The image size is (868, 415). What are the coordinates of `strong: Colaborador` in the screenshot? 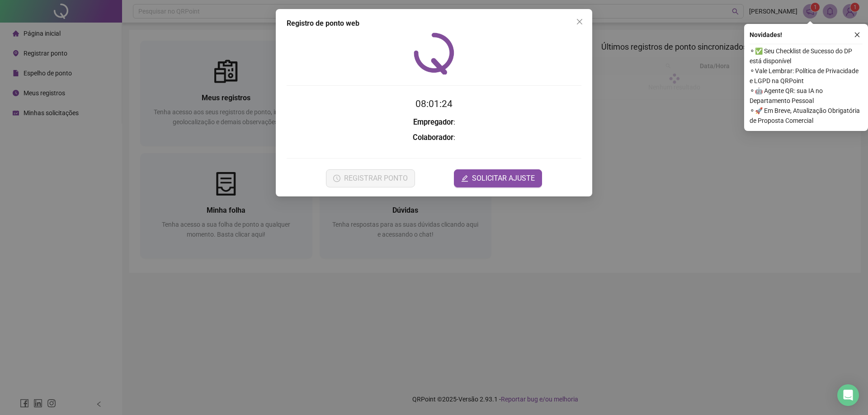 It's located at (433, 137).